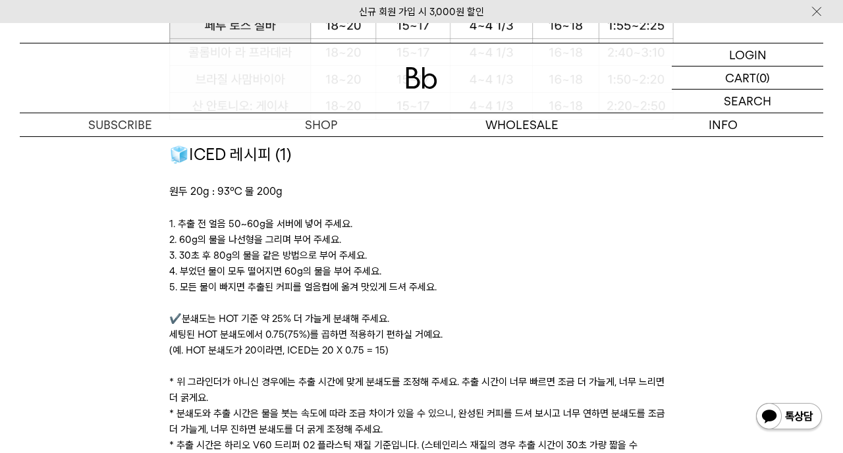  Describe the element at coordinates (747, 55) in the screenshot. I see `p: LOGIN` at that location.